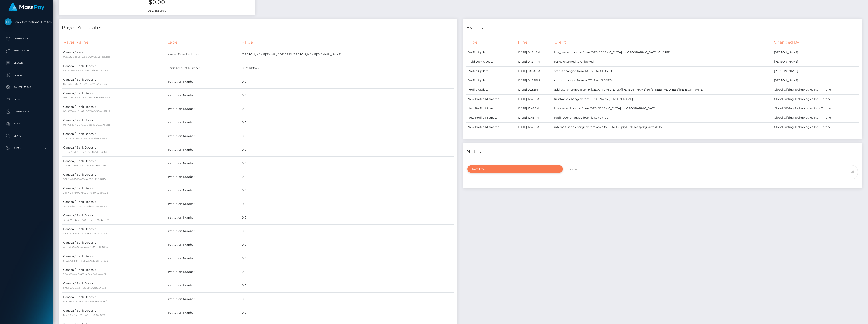  What do you see at coordinates (85, 288) in the screenshot?
I see `small: 5735e896-065b-4120-88fa-f2a30a7793c1` at bounding box center [85, 288].